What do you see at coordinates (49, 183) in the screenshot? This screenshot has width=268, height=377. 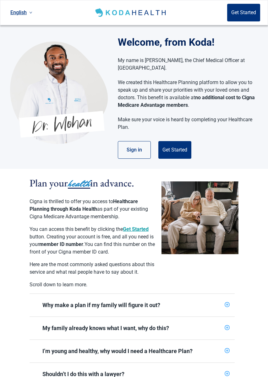 I see `span: Plan your` at bounding box center [49, 183].